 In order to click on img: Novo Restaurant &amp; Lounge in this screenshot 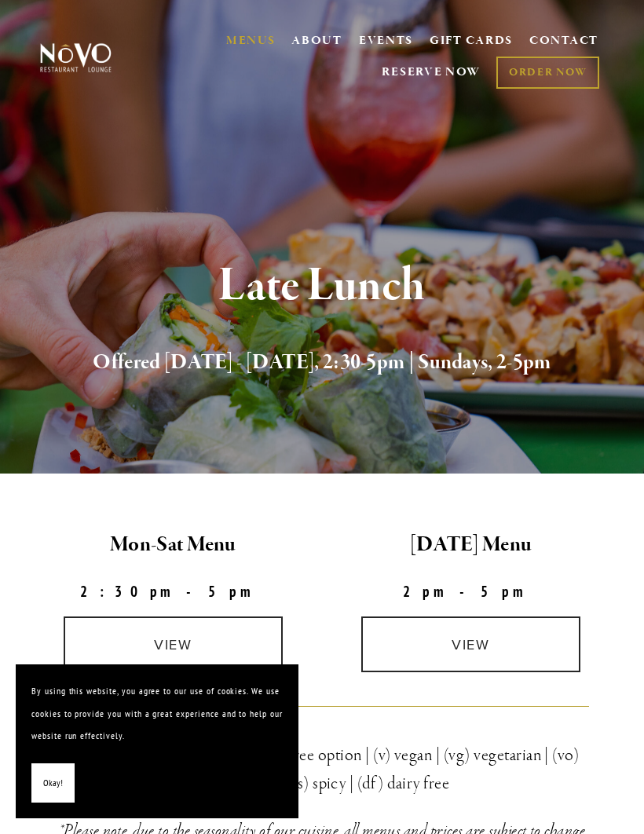, I will do `click(75, 58)`.